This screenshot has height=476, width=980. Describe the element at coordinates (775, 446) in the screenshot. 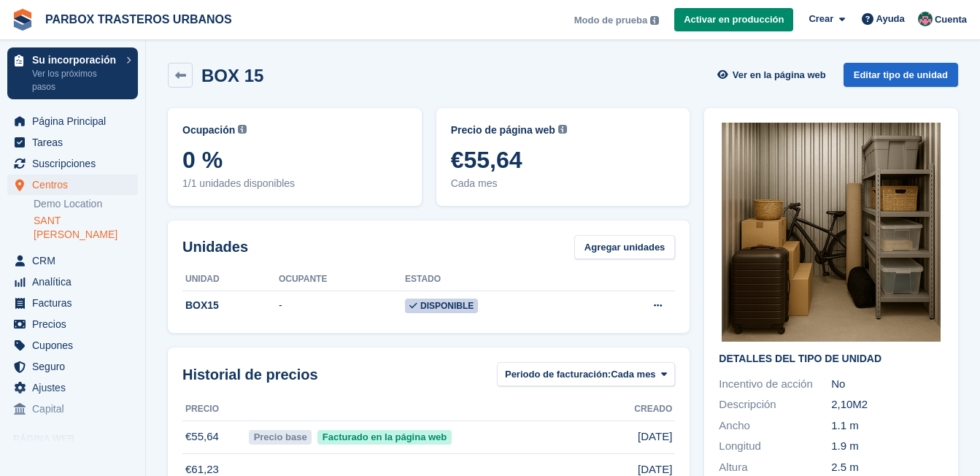

I see `div: Longitud` at that location.